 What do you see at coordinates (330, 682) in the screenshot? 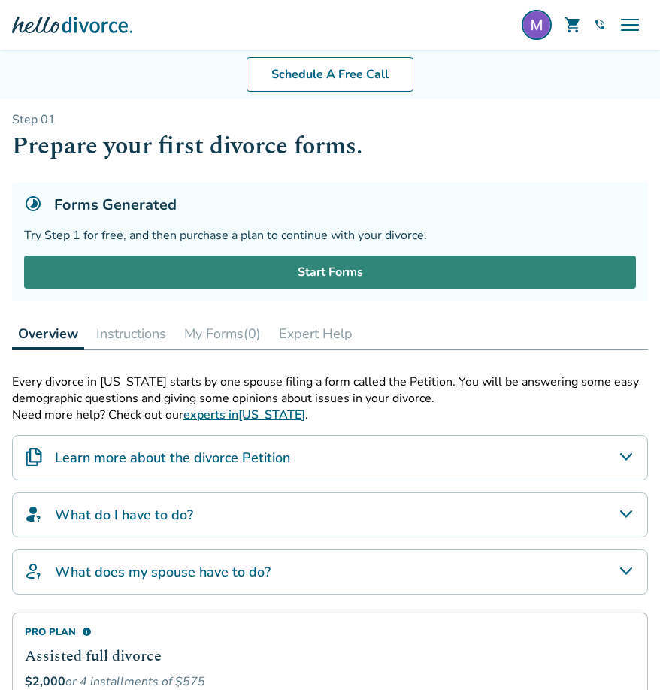
I see `div: or 4 installments of $575` at bounding box center [330, 682].